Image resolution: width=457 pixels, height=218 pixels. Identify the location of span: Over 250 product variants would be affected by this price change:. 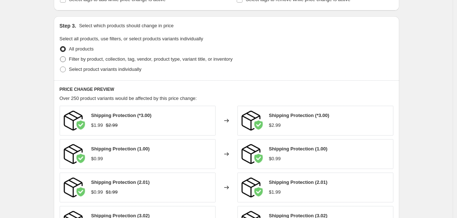
(128, 98).